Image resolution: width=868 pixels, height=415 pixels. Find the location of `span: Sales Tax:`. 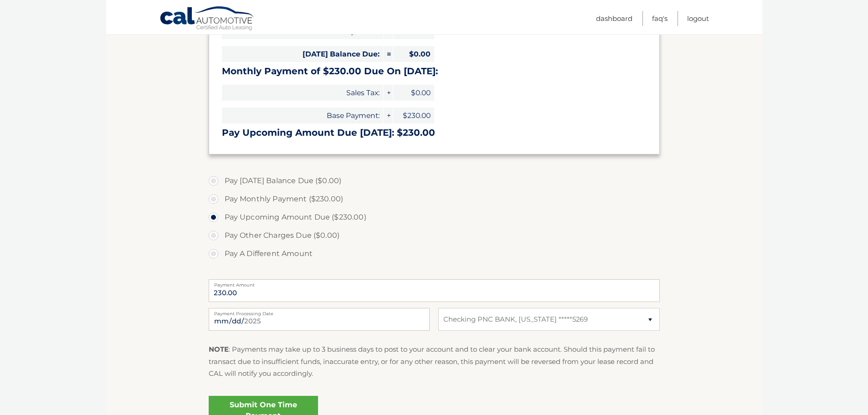

span: Sales Tax: is located at coordinates (303, 93).